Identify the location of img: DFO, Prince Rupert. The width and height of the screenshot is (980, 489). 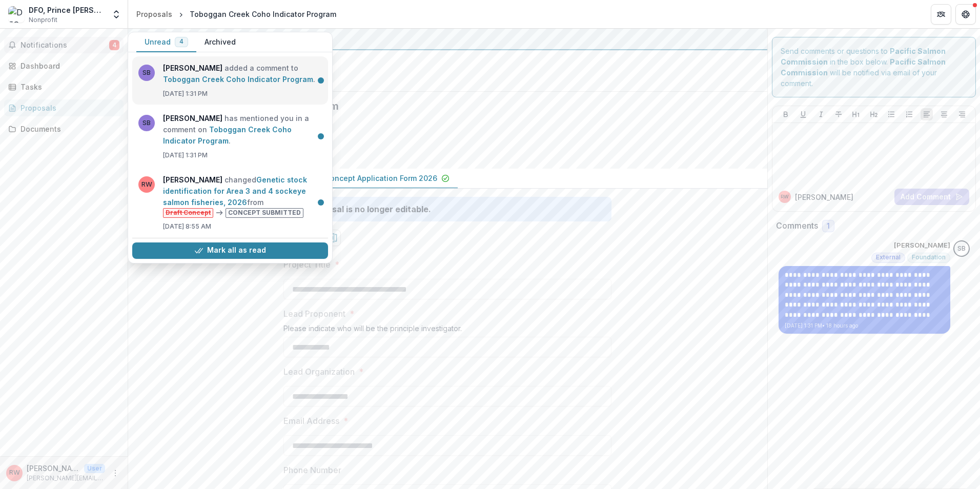
(17, 14).